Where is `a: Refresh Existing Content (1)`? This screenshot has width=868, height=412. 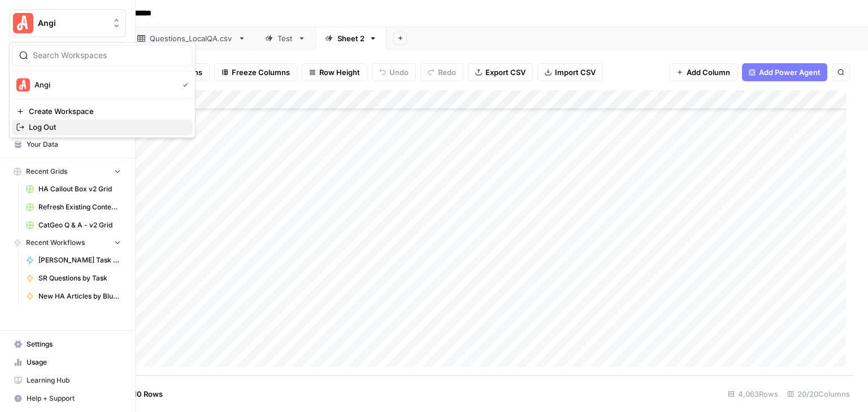
a: Refresh Existing Content (1) is located at coordinates (73, 207).